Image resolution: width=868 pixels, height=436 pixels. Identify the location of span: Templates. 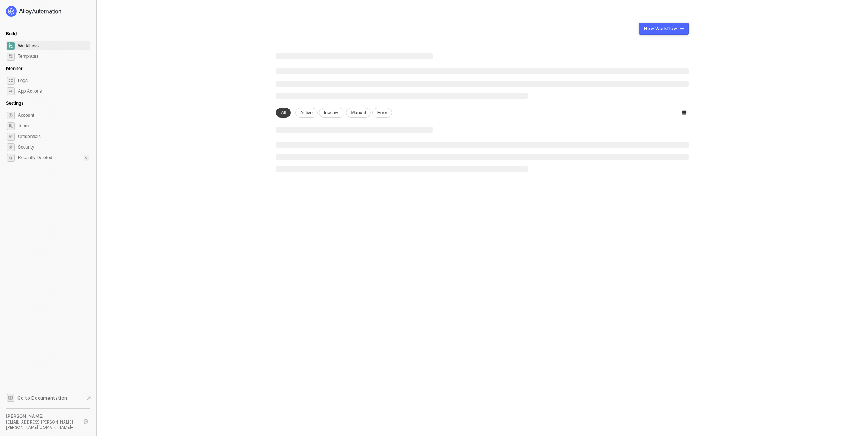
(53, 56).